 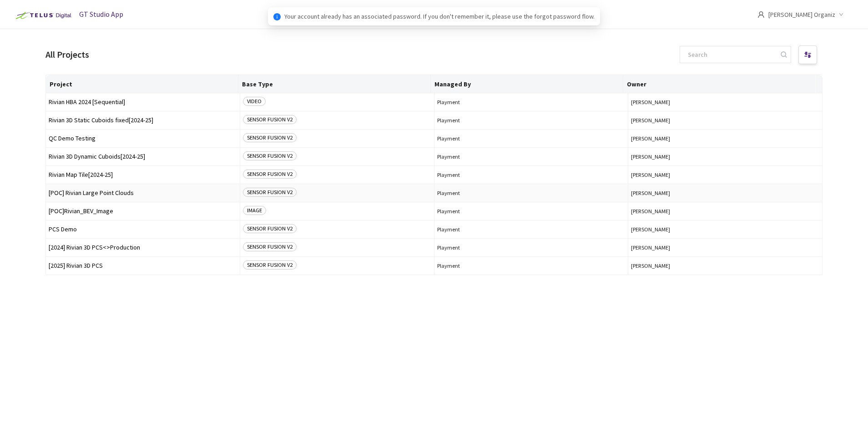 I want to click on span: [2024] Rivian 3D PCS<>Production, so click(x=143, y=247).